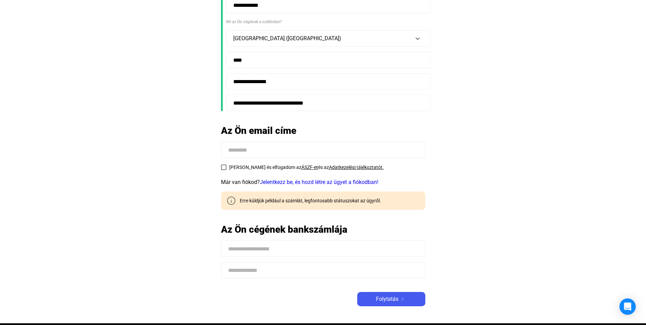  Describe the element at coordinates (387, 299) in the screenshot. I see `span: Folytatás` at that location.